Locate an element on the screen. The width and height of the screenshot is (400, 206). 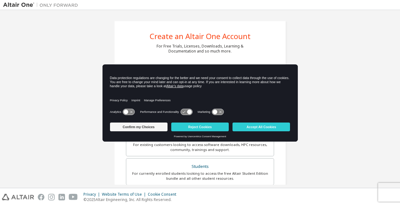
img: altair_logo.svg is located at coordinates (18, 197).